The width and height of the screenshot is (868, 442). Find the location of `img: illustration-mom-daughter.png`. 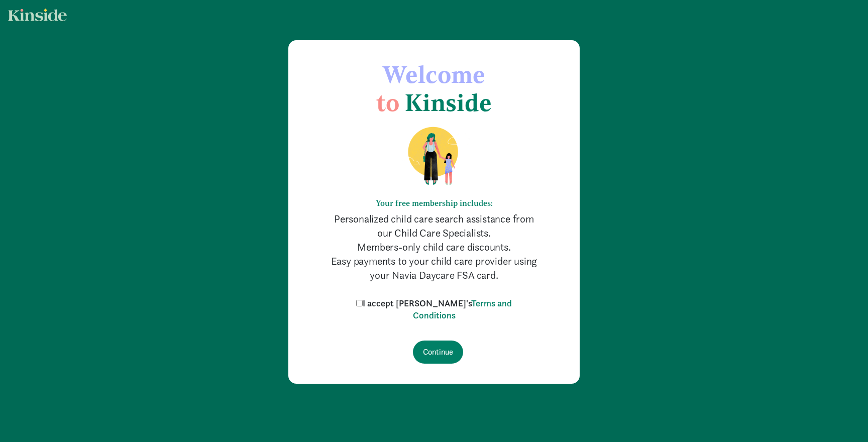

img: illustration-mom-daughter.png is located at coordinates (434, 156).